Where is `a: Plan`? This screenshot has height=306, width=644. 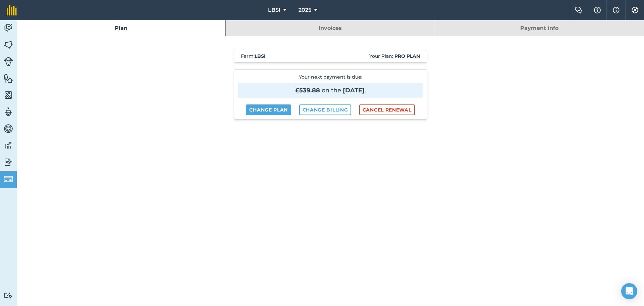
a: Plan is located at coordinates (121, 28).